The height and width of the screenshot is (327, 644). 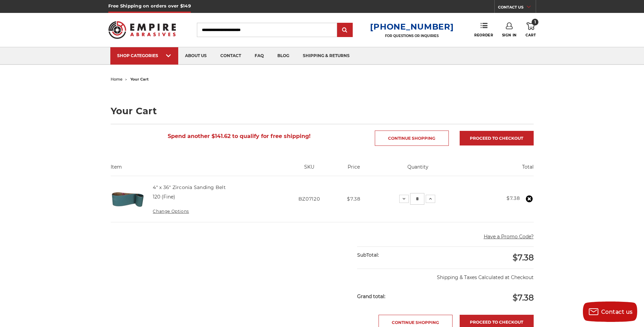 What do you see at coordinates (231, 56) in the screenshot?
I see `a: contact` at bounding box center [231, 56].